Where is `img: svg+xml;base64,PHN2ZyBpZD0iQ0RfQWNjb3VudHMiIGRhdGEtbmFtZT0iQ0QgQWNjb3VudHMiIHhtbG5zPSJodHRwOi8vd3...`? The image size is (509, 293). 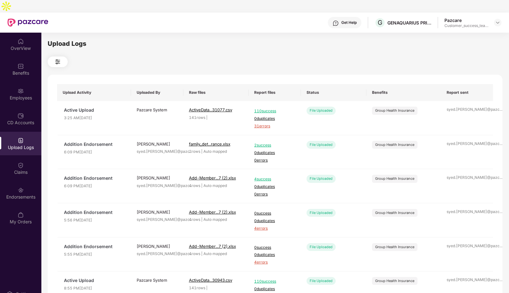 img: svg+xml;base64,PHN2ZyBpZD0iQ0RfQWNjb3VudHMiIGRhdGEtbmFtZT0iQ0QgQWNjb3VudHMiIHhtbG5zPSJodHRwOi8vd3... is located at coordinates (21, 116).